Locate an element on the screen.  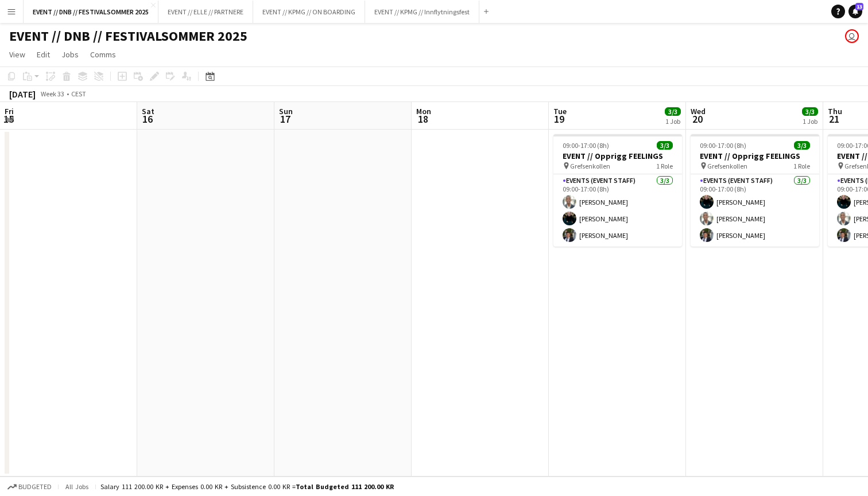
span: 21 is located at coordinates (834, 119).